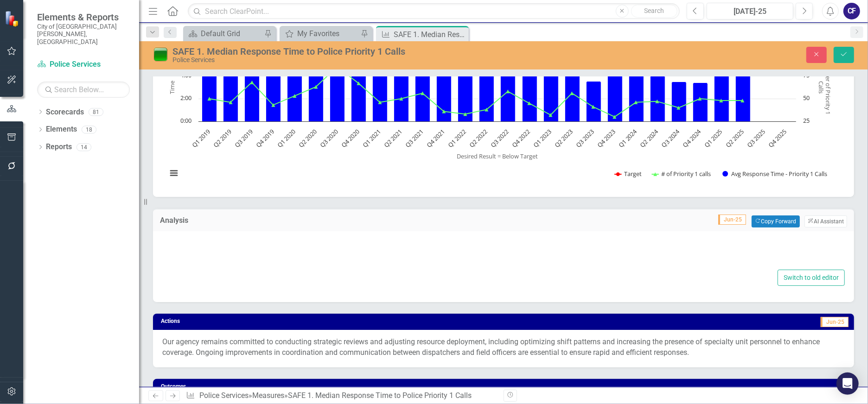  I want to click on path: Q1 2022, 33. # of Priority 1 calls., so click(465, 114).